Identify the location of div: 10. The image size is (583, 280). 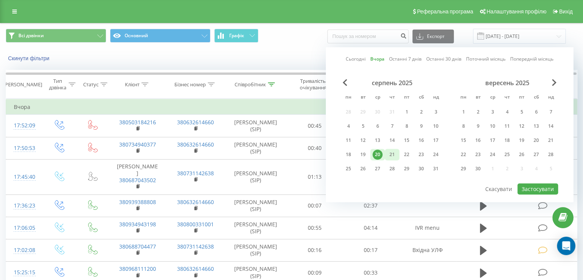
(436, 126).